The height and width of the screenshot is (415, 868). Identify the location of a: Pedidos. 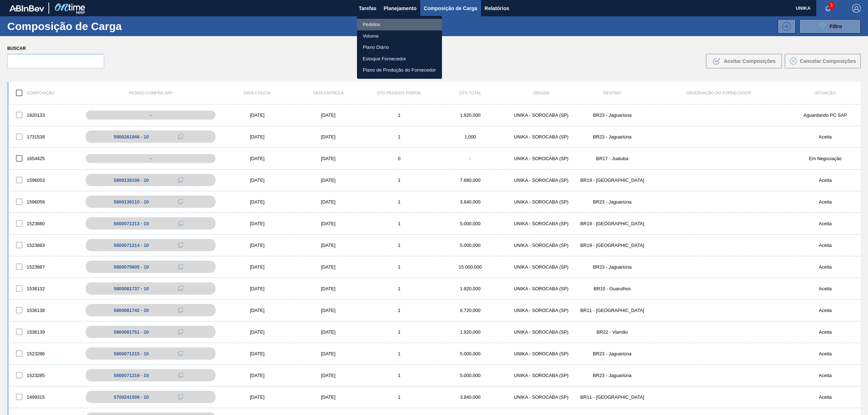
(399, 25).